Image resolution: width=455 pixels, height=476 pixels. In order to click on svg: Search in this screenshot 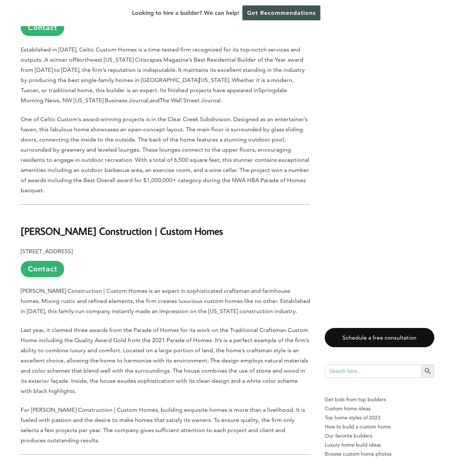, I will do `click(427, 371)`.